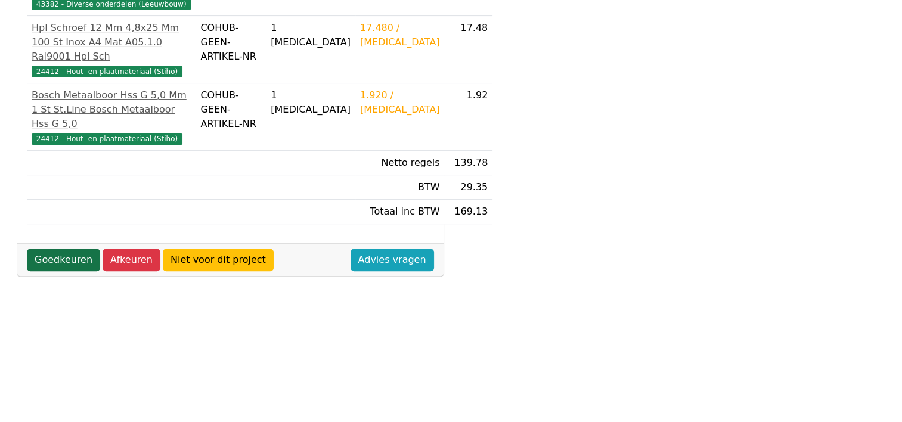  I want to click on td: Totaal inc BTW, so click(400, 212).